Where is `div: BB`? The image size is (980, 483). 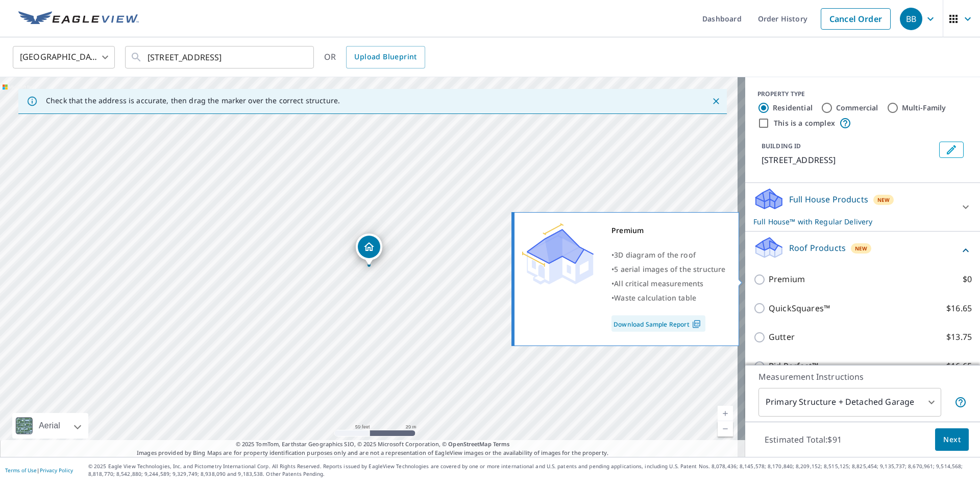
div: BB is located at coordinates (911, 19).